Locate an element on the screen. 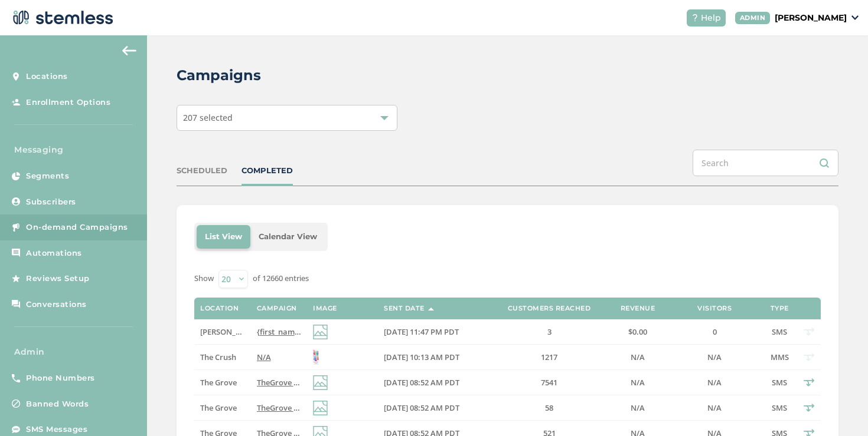  span: SMS Messages is located at coordinates (56, 429).